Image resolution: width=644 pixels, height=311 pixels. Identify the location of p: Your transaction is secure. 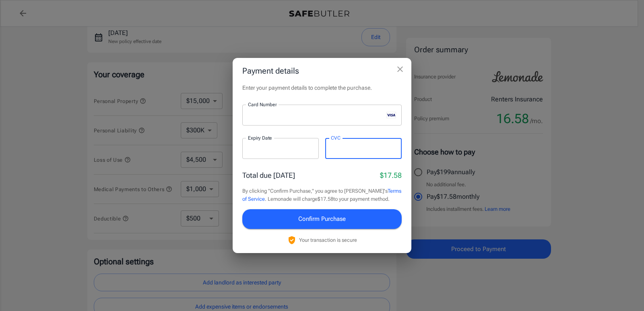
(328, 240).